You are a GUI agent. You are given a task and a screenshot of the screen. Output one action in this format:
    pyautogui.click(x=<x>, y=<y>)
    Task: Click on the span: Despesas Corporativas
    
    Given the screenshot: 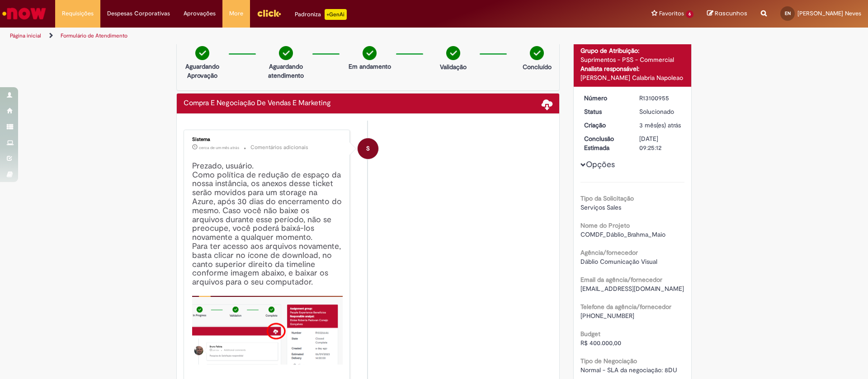 What is the action you would take?
    pyautogui.click(x=138, y=14)
    